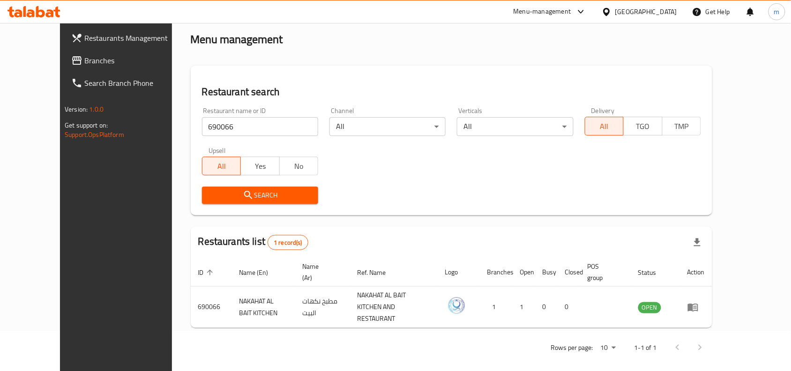 The image size is (791, 371). Describe the element at coordinates (609, 348) in the screenshot. I see `div: Rows per page:` at that location.